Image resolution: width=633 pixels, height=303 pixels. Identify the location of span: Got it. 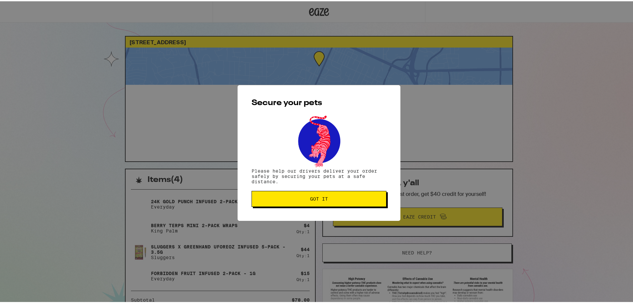
(319, 197).